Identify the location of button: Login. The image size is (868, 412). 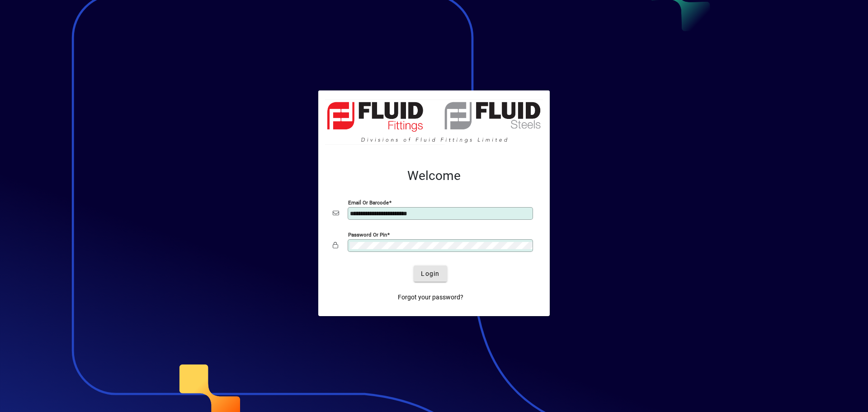
(430, 273).